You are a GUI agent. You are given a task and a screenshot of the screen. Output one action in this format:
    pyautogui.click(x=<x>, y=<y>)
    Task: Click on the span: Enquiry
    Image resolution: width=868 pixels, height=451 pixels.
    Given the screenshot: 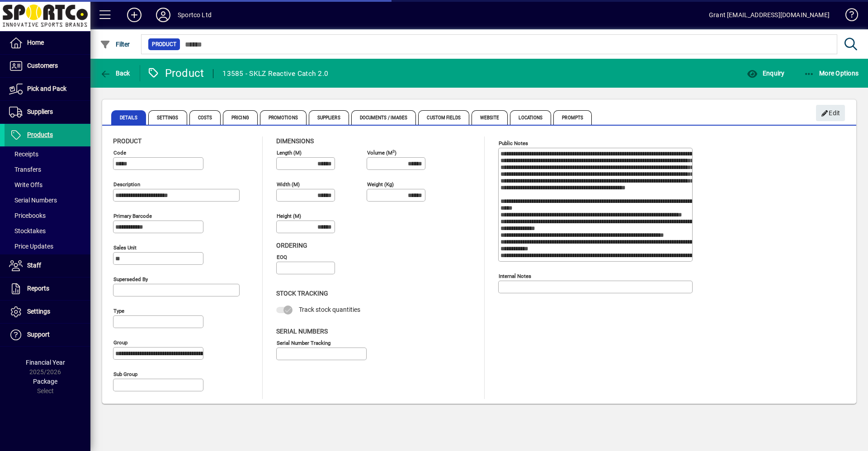 What is the action you would take?
    pyautogui.click(x=765, y=73)
    